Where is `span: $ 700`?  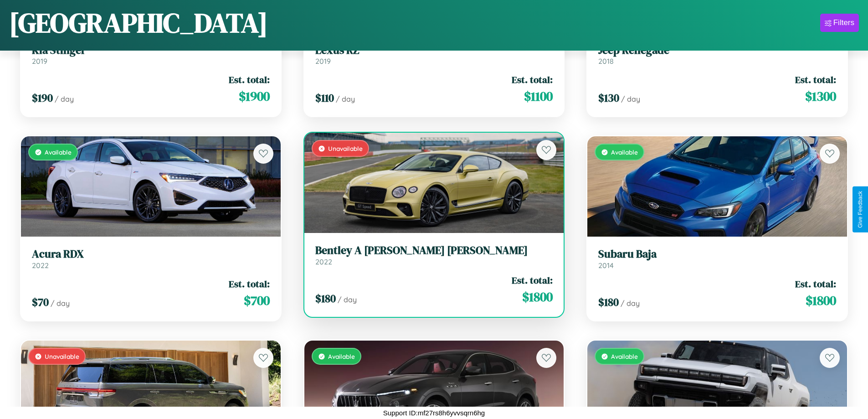 span: $ 700 is located at coordinates (257, 300).